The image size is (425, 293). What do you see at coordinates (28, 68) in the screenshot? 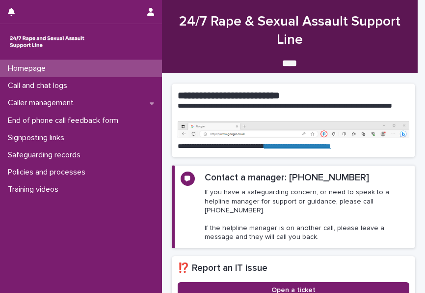
I see `p: Homepage` at bounding box center [28, 68].